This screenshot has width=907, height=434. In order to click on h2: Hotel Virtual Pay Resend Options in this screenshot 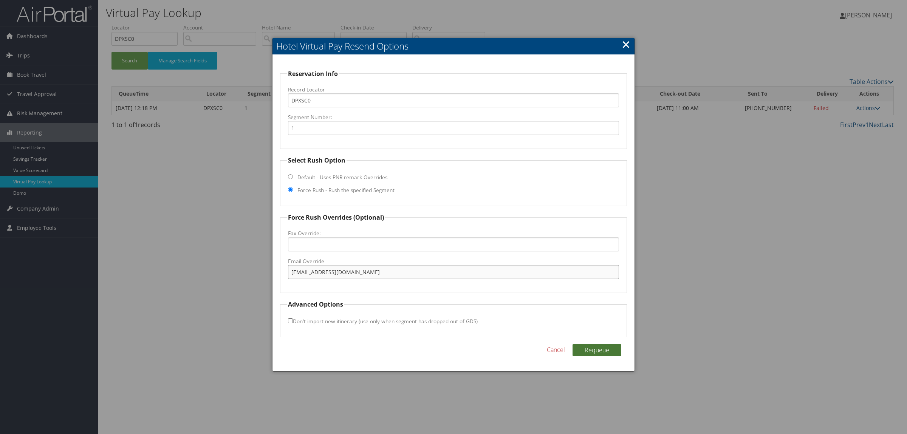, I will do `click(453, 46)`.